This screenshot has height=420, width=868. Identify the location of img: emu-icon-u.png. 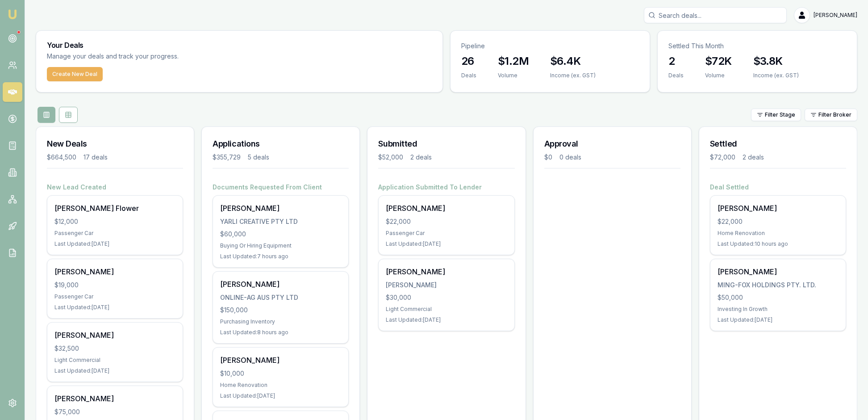
(12, 15).